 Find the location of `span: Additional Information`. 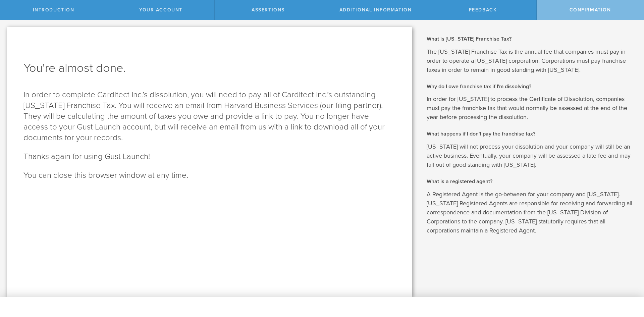

span: Additional Information is located at coordinates (375, 10).